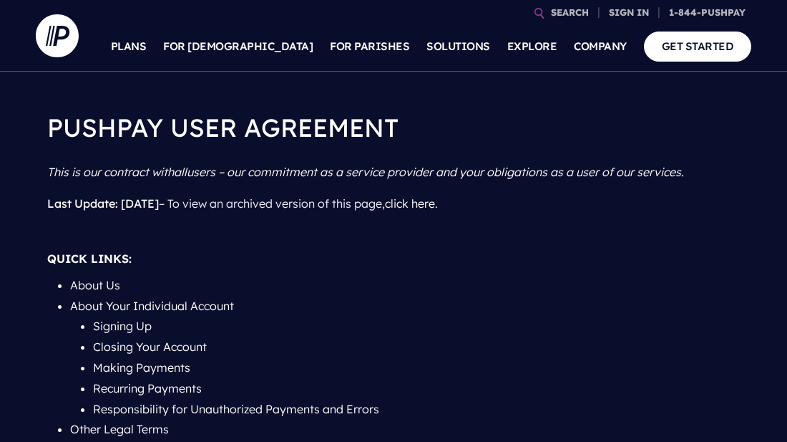 The image size is (787, 442). Describe the element at coordinates (129, 47) in the screenshot. I see `a: PLANS` at that location.